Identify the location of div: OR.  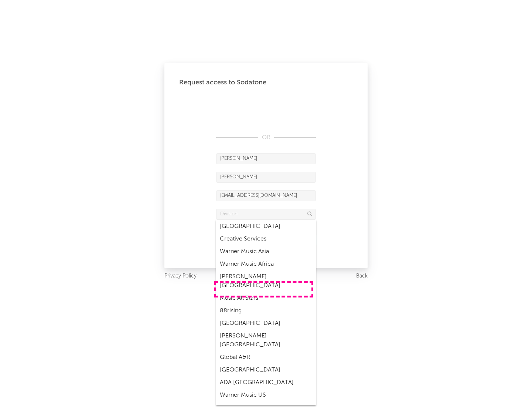
(266, 138).